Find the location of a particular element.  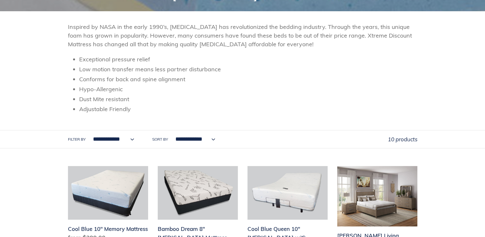

span: 10 products is located at coordinates (403, 139).